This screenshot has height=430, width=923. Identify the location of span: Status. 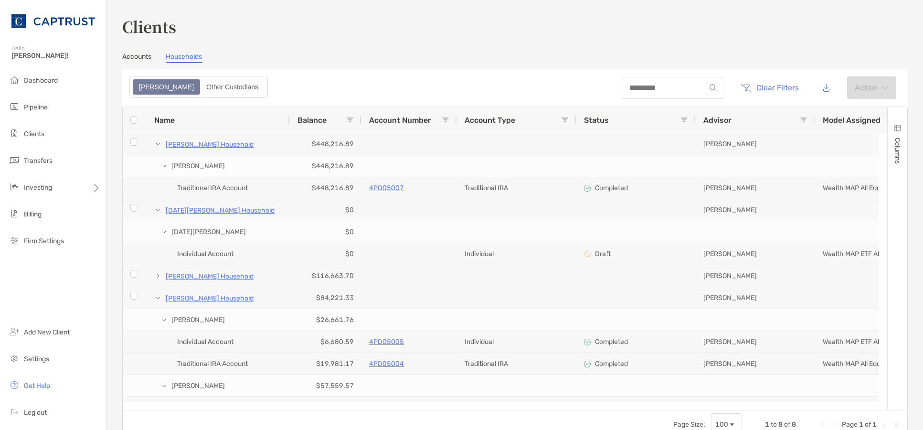
(597, 120).